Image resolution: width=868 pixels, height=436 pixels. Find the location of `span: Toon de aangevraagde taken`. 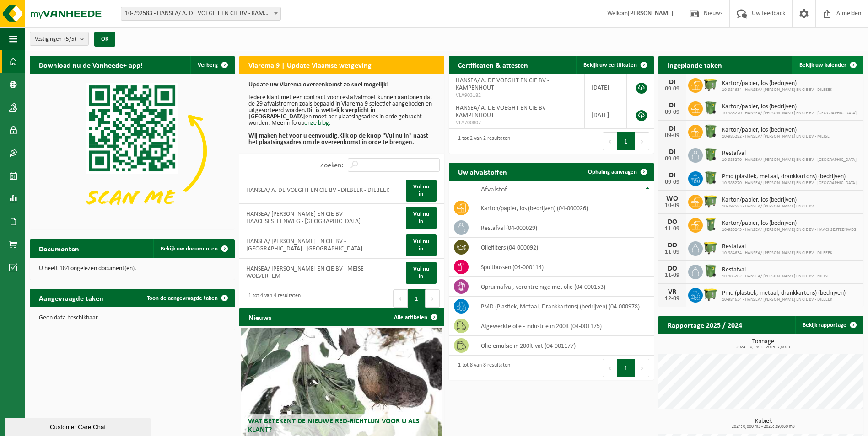

span: Toon de aangevraagde taken is located at coordinates (182, 298).